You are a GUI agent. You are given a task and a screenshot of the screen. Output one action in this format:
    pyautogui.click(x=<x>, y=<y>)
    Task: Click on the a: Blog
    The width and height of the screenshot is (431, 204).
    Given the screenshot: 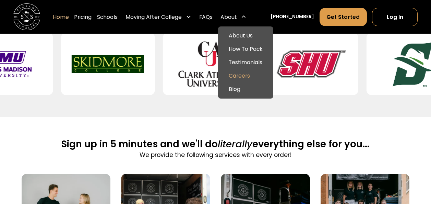 What is the action you would take?
    pyautogui.click(x=246, y=89)
    